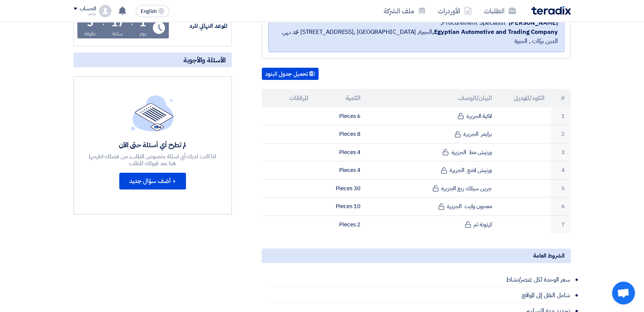 This screenshot has height=312, width=644. Describe the element at coordinates (561, 134) in the screenshot. I see `td: 2` at that location.